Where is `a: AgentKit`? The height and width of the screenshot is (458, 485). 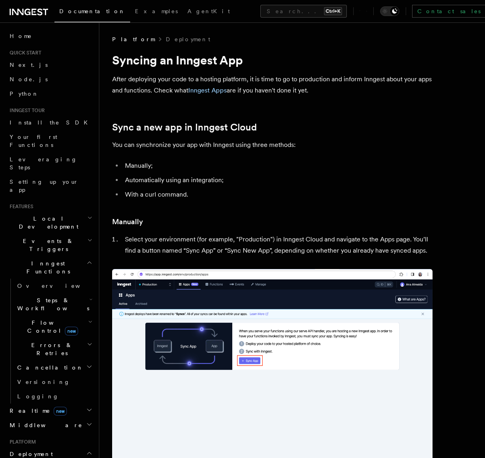
a: AgentKit is located at coordinates (209, 12).